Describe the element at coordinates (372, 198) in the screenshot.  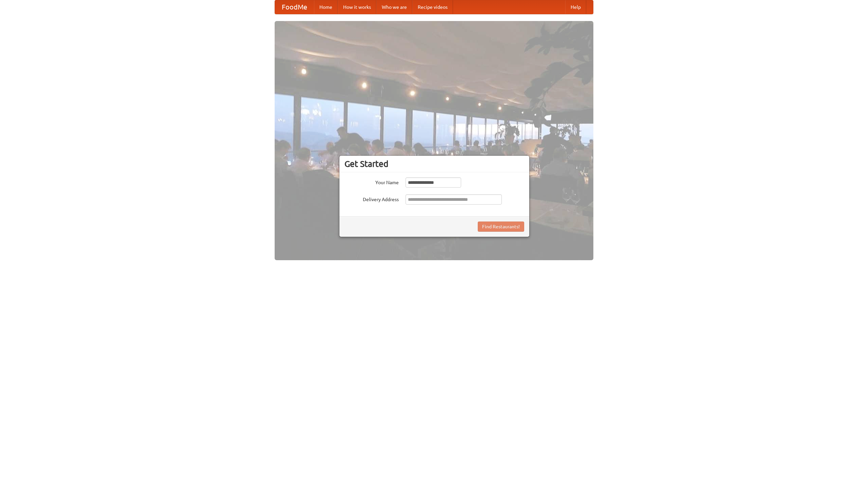
I see `label: Delivery Address` at that location.